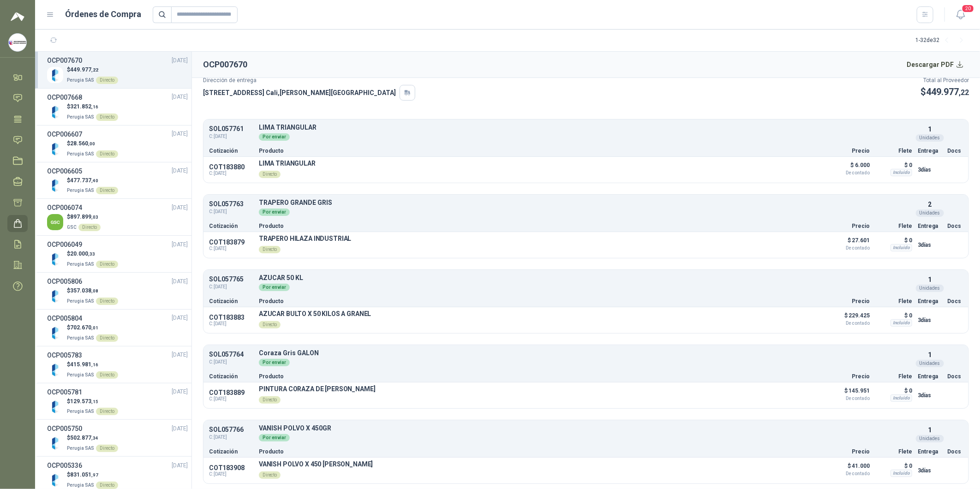 The height and width of the screenshot is (489, 980). Describe the element at coordinates (901, 173) in the screenshot. I see `div: Incluido` at that location.